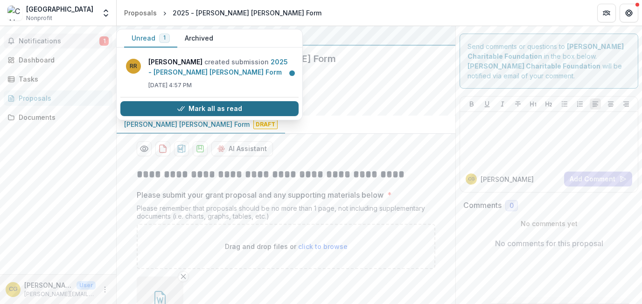 The image size is (642, 304). What do you see at coordinates (151, 38) in the screenshot?
I see `button: Unread` at bounding box center [151, 38].